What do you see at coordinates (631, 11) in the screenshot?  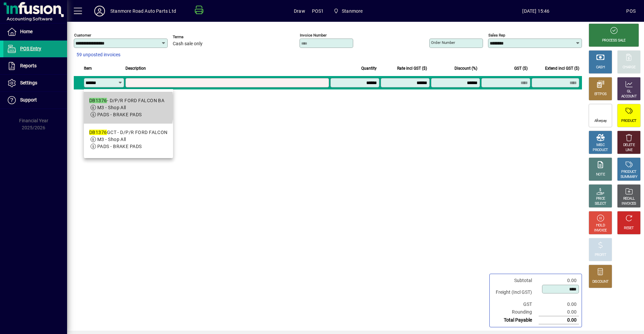 I see `div: POS` at bounding box center [631, 11].